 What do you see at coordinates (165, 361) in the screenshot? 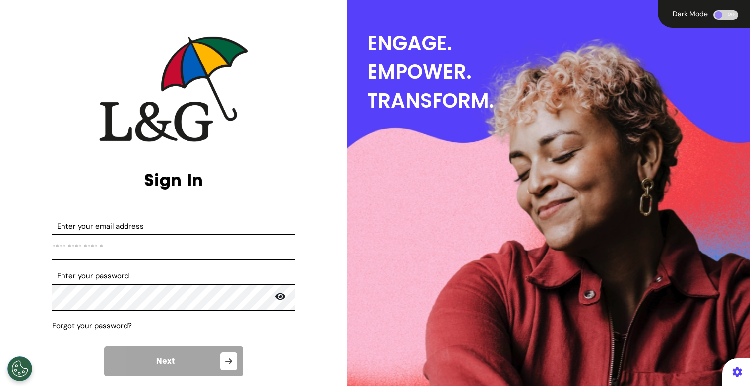
I see `span: Next` at bounding box center [165, 361].